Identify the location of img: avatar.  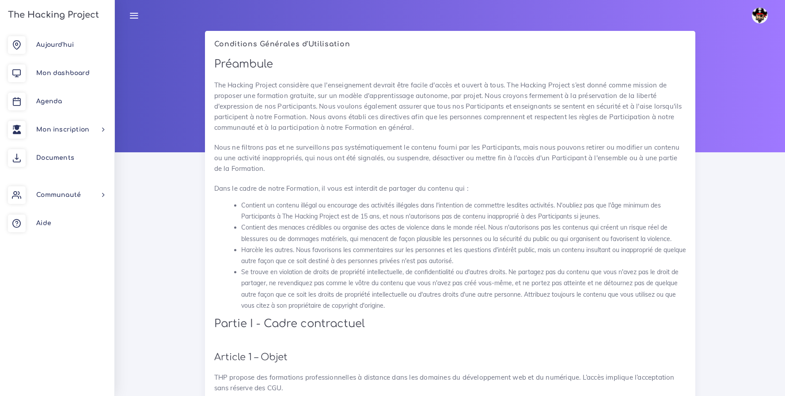
(760, 15).